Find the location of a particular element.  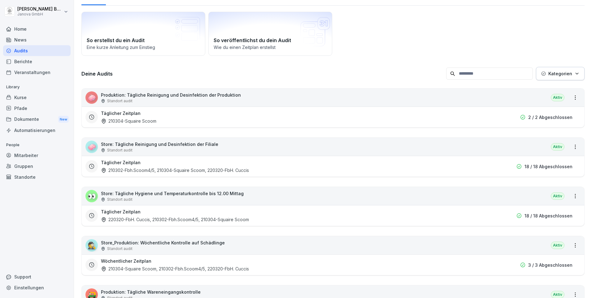

div: Dokumente is located at coordinates (37, 119).